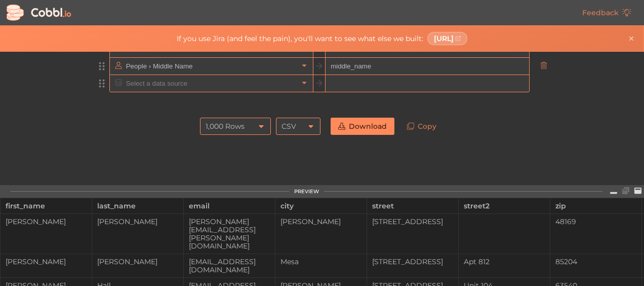 The width and height of the screenshot is (644, 286). What do you see at coordinates (422, 126) in the screenshot?
I see `a: Copy` at bounding box center [422, 126].